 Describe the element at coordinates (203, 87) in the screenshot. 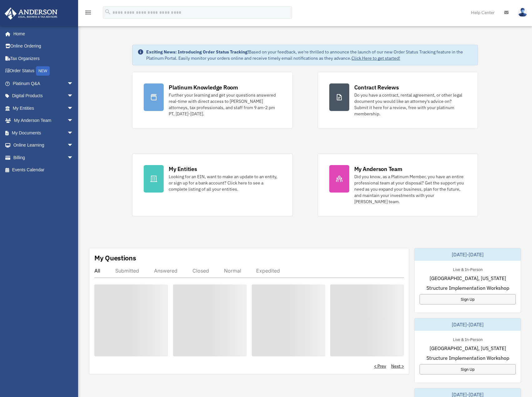

I see `div: Platinum Knowledge Room` at that location.